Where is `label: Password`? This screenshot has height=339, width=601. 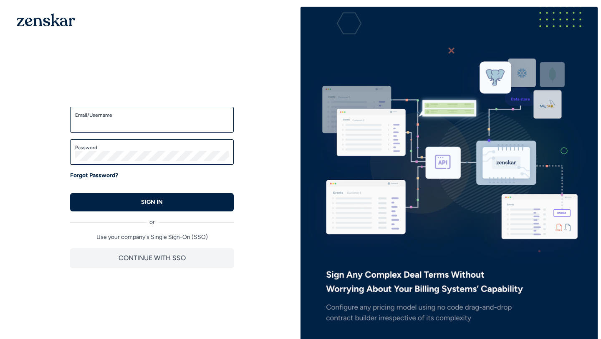
label: Password is located at coordinates (152, 148).